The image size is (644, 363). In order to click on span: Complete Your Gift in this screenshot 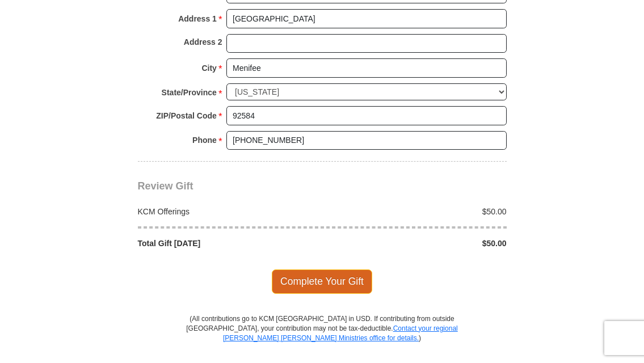, I will do `click(322, 281)`.